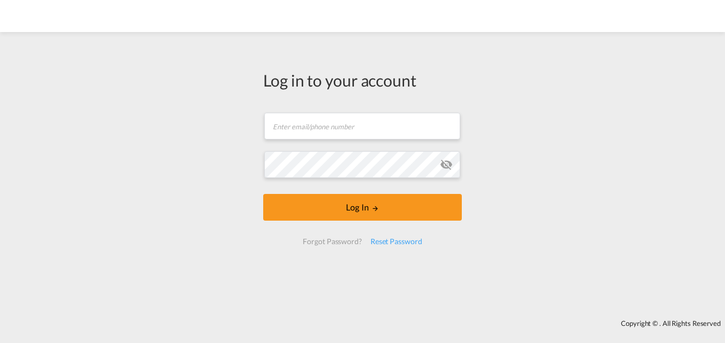 This screenshot has height=343, width=725. Describe the element at coordinates (362, 80) in the screenshot. I see `div: Log in to your account` at that location.